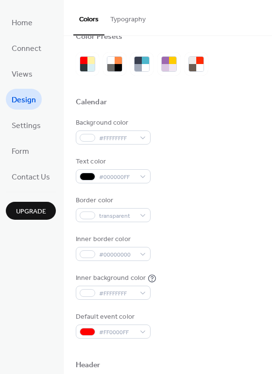 The image size is (272, 374). I want to click on span: #00000000, so click(117, 255).